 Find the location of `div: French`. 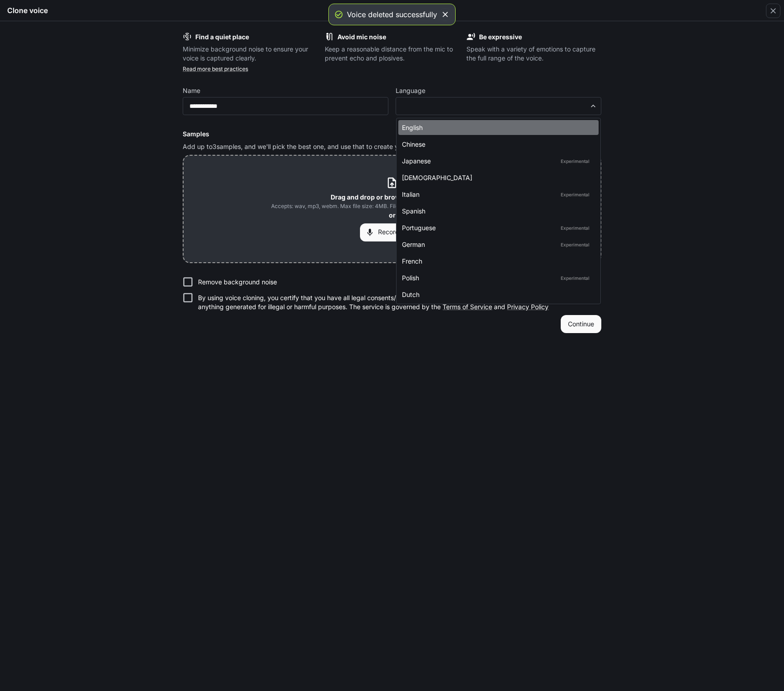

div: French is located at coordinates (497, 261).